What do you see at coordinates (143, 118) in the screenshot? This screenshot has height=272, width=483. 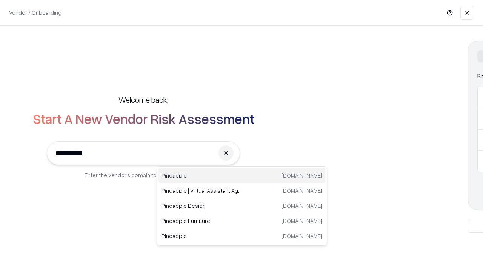 I see `h2: Start A New Vendor Risk Assessment` at bounding box center [143, 118].